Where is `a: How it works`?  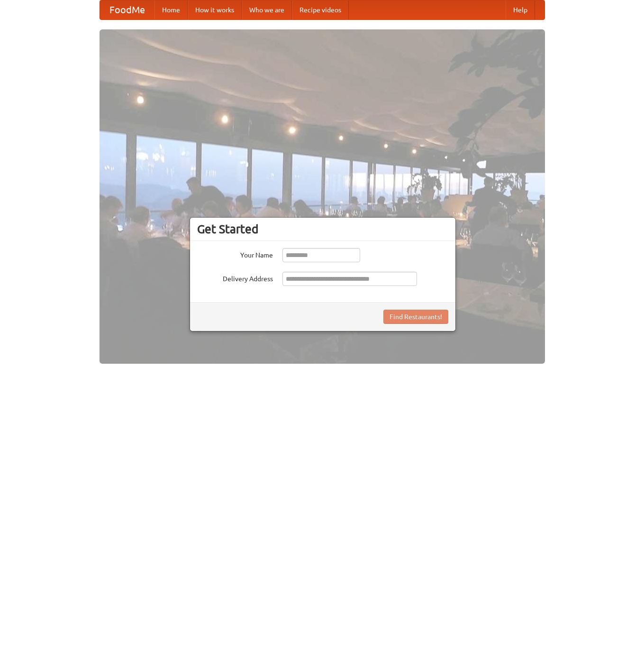
a: How it works is located at coordinates (215, 10).